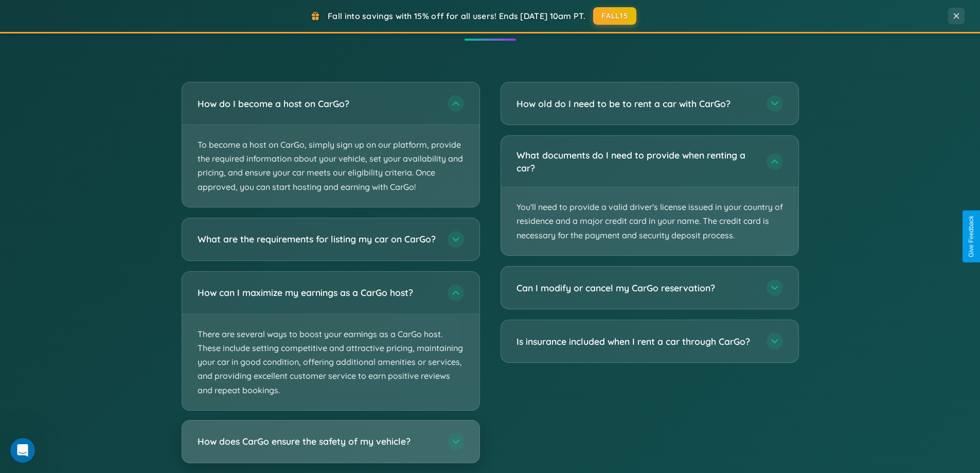 Image resolution: width=980 pixels, height=473 pixels. I want to click on h3: What are the requirements for listing my car on CarGo?, so click(318, 239).